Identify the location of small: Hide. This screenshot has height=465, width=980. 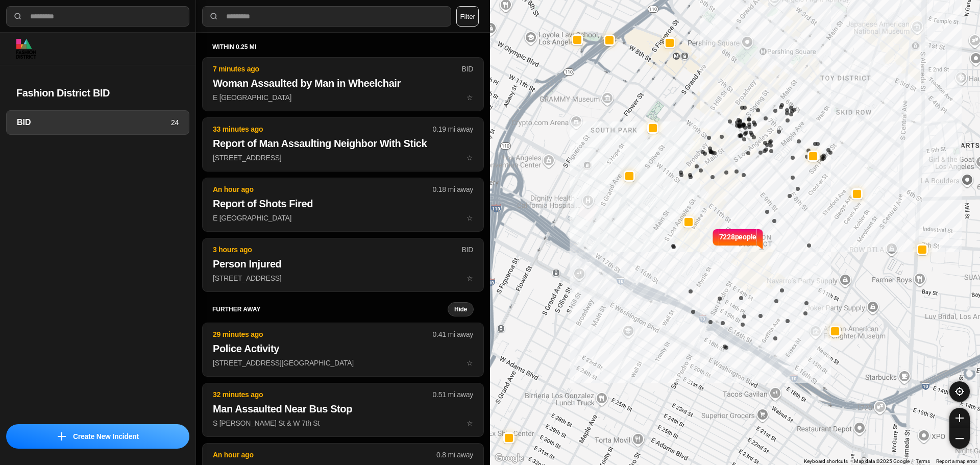
(461, 309).